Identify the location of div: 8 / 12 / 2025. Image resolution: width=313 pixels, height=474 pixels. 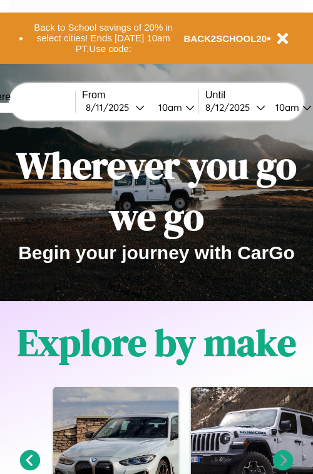
(231, 107).